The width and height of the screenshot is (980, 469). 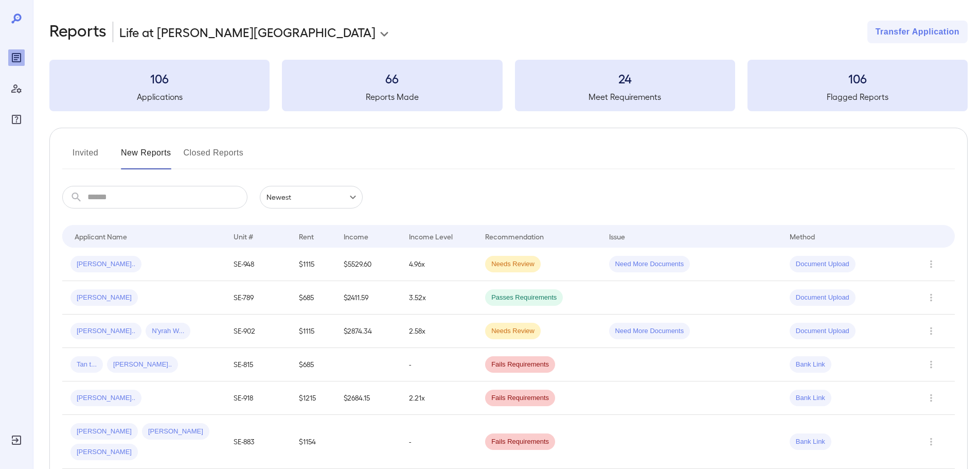 I want to click on div: Income Level, so click(x=431, y=236).